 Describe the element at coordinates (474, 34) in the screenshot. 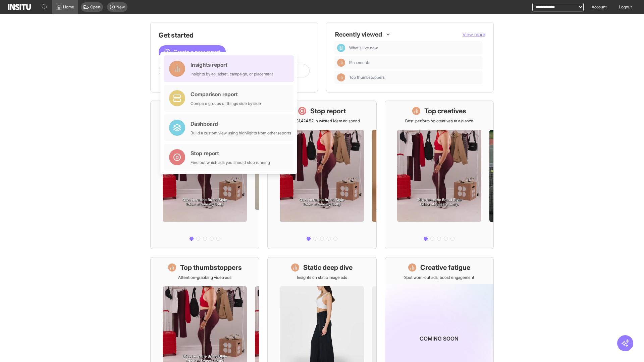

I see `span: View more` at that location.